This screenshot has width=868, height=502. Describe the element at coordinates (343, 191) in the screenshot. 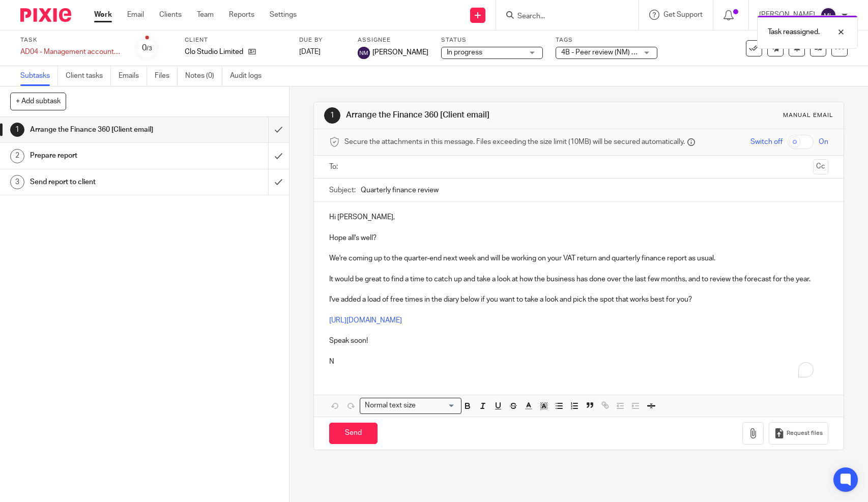

I see `label: Subject:` at that location.